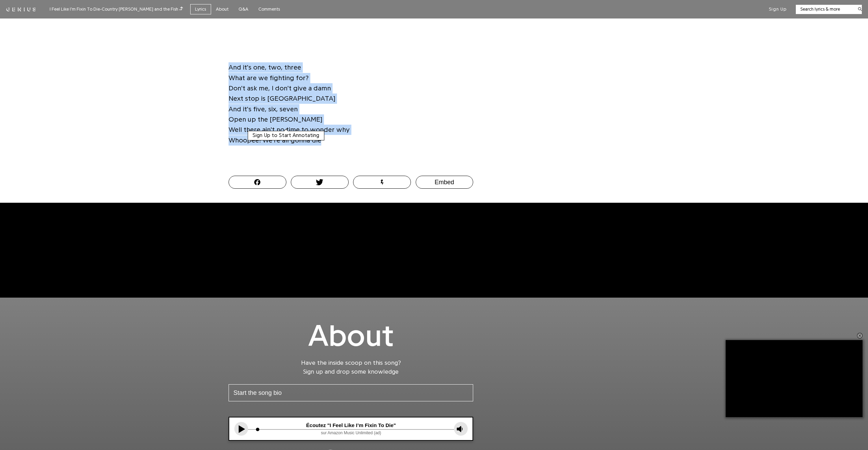 This screenshot has height=450, width=868. I want to click on div: Sign Up to Start Annotating, so click(286, 135).